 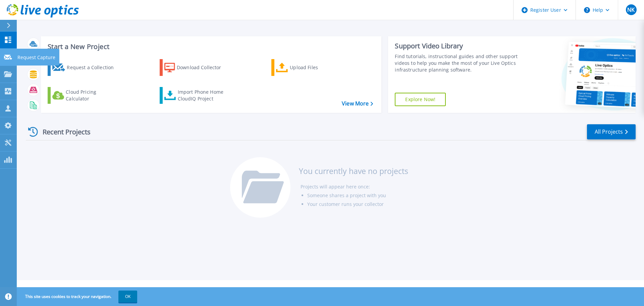 What do you see at coordinates (357, 196) in the screenshot?
I see `li: Someone shares a project with you` at bounding box center [357, 196].